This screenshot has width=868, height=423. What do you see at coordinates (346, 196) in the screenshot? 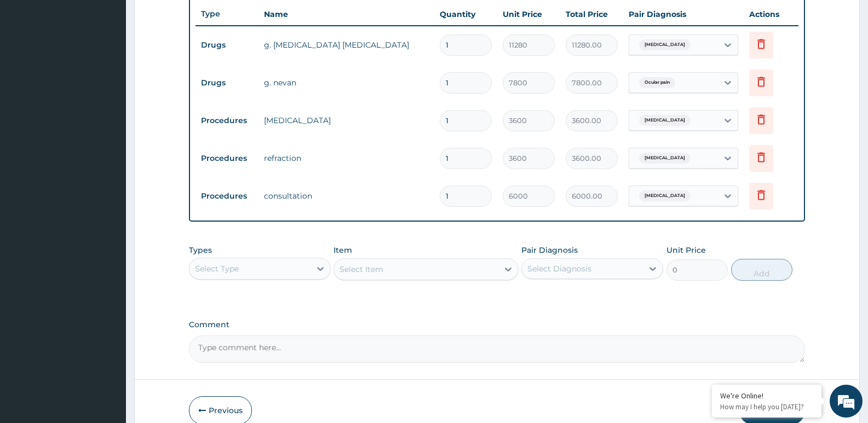
I see `td: consultation` at bounding box center [346, 196].